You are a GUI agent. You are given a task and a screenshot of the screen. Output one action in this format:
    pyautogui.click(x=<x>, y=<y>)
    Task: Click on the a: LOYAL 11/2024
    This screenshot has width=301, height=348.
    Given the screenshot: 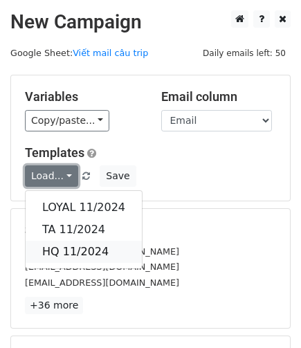 What is the action you would take?
    pyautogui.click(x=84, y=207)
    